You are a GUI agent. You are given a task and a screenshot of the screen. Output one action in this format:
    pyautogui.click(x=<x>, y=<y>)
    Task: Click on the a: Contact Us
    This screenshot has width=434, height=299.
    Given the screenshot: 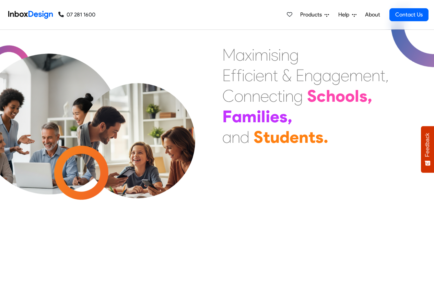 What is the action you would take?
    pyautogui.click(x=409, y=15)
    